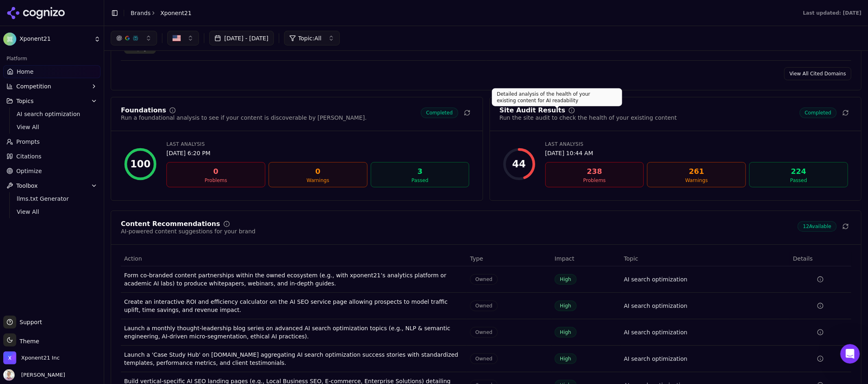 This screenshot has width=868, height=384. Describe the element at coordinates (34, 375) in the screenshot. I see `button: Open user button` at that location.